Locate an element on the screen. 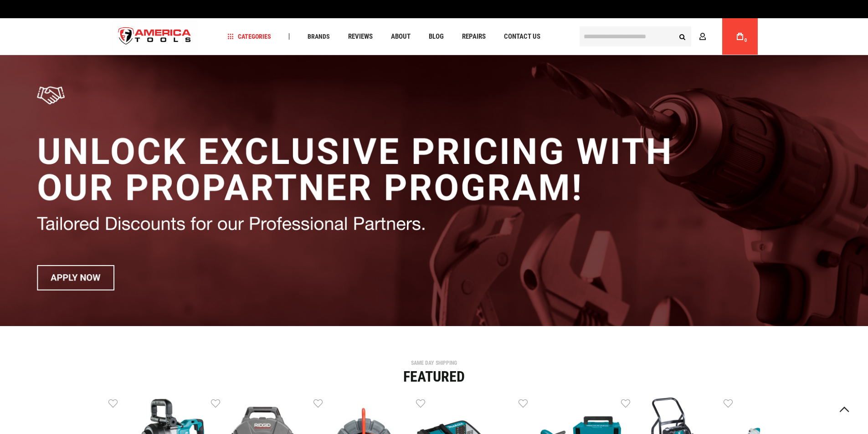 This screenshot has height=434, width=868. a: Categories is located at coordinates (249, 37).